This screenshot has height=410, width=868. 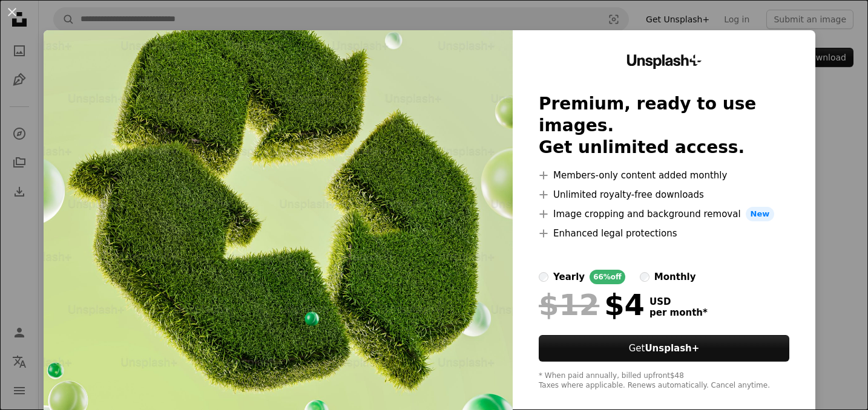 What do you see at coordinates (664, 234) in the screenshot?
I see `li: Enhanced legal protections` at bounding box center [664, 234].